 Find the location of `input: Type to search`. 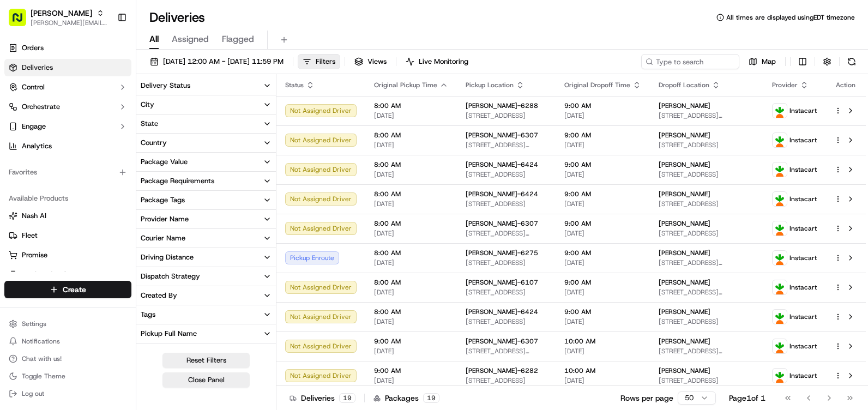

input: Type to search is located at coordinates (690, 62).